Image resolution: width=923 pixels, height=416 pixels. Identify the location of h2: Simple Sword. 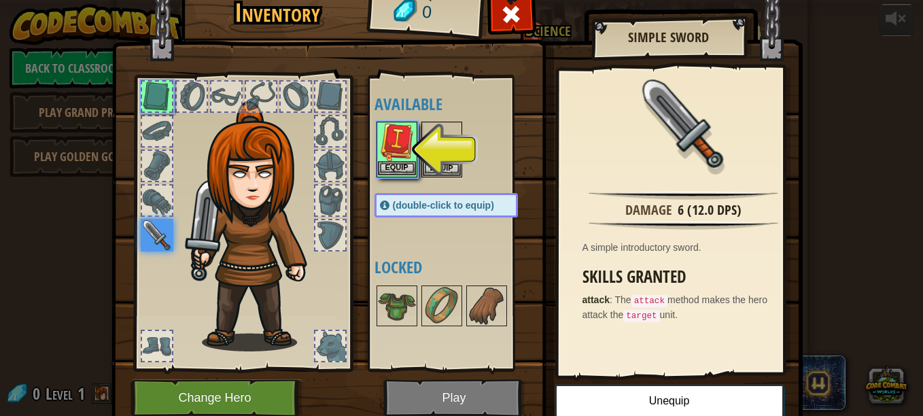
(669, 37).